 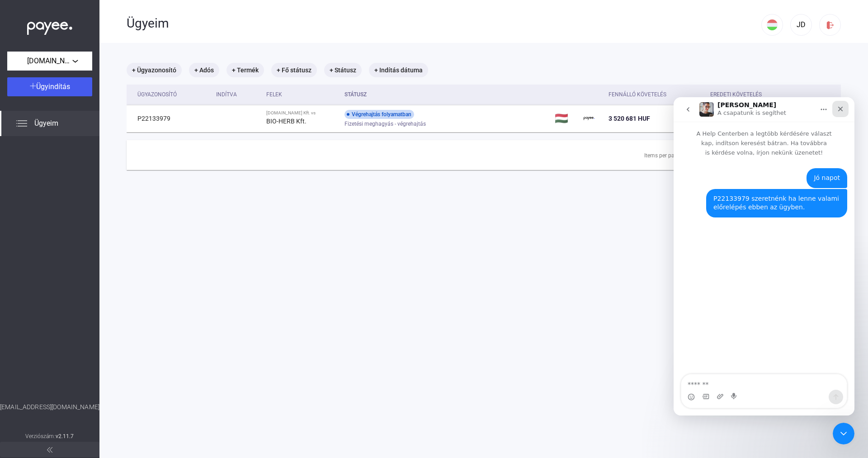 What do you see at coordinates (49, 87) in the screenshot?
I see `button: Ügyindítás` at bounding box center [49, 87].